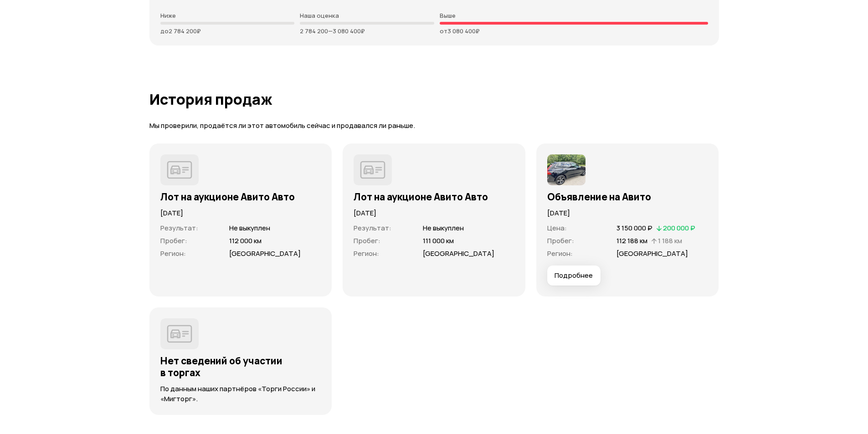 The width and height of the screenshot is (868, 434). I want to click on h3: Объявление на Авито, so click(628, 196).